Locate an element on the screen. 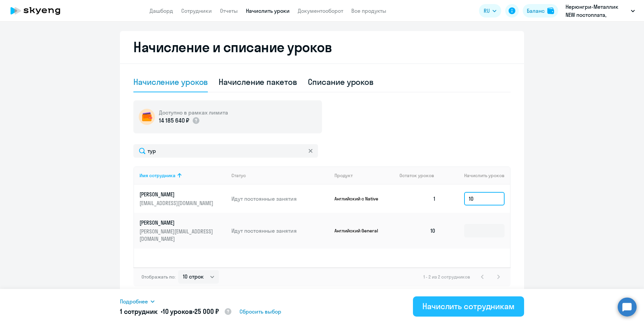  span: Остаток уроков is located at coordinates (417, 176).